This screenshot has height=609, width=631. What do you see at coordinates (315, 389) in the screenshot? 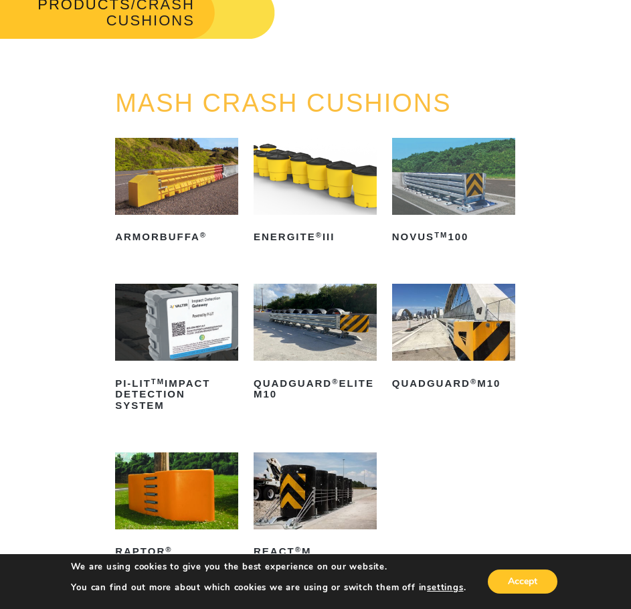
I see `h2: QuadGuard Elite M10` at bounding box center [315, 389].